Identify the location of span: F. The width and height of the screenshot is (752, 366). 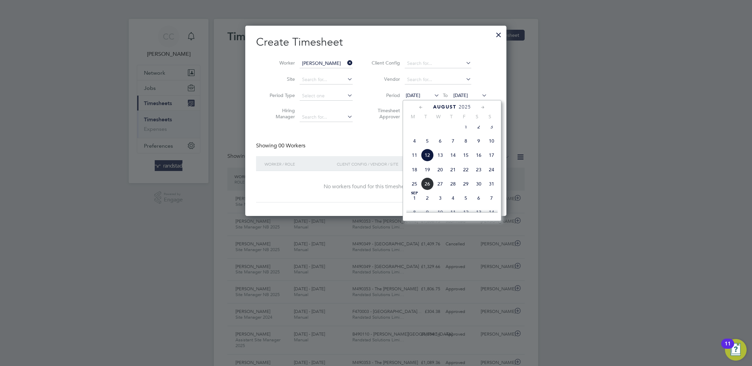
(464, 117).